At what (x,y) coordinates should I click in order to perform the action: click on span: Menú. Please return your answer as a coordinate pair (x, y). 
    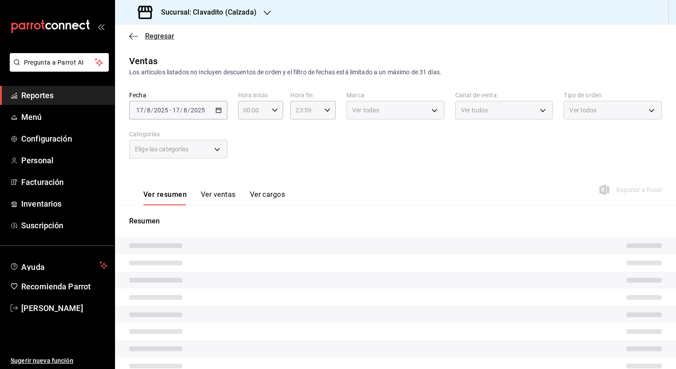
    Looking at the image, I should click on (64, 117).